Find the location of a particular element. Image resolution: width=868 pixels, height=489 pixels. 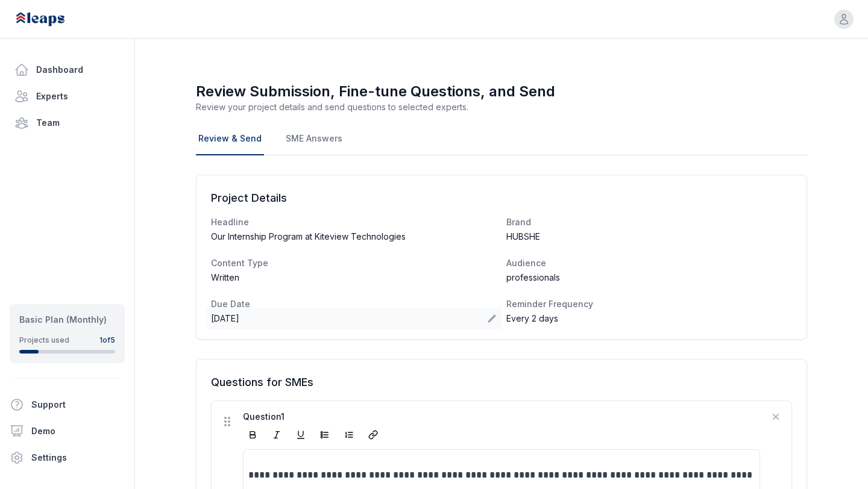

span: HUBSHE is located at coordinates (523, 236).